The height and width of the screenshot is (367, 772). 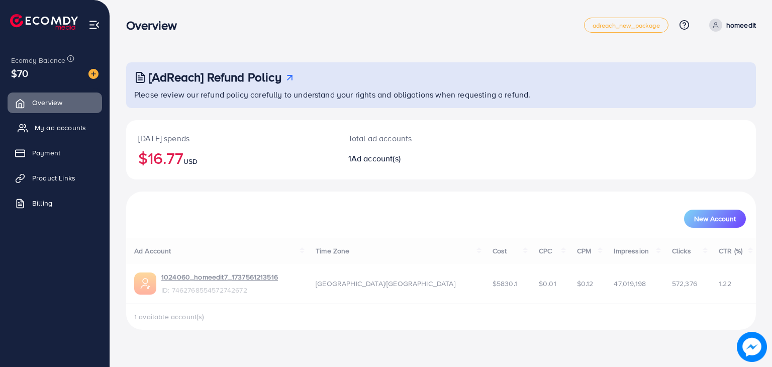 I want to click on img: menu, so click(x=94, y=25).